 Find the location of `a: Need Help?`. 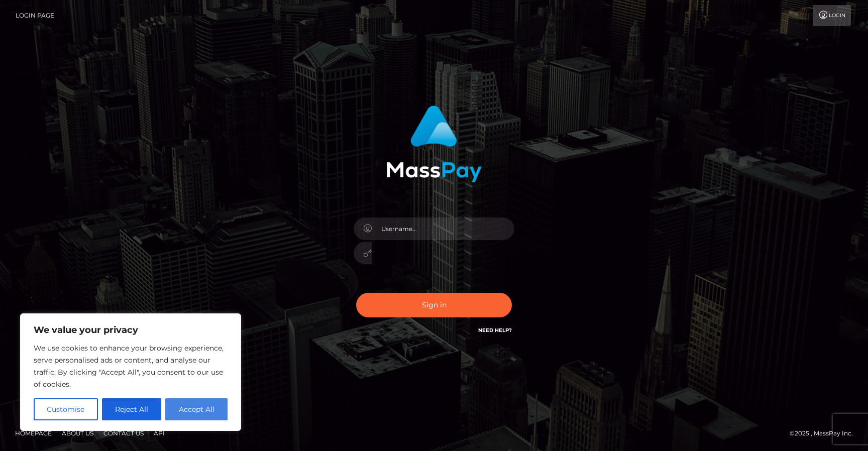

a: Need Help? is located at coordinates (495, 330).